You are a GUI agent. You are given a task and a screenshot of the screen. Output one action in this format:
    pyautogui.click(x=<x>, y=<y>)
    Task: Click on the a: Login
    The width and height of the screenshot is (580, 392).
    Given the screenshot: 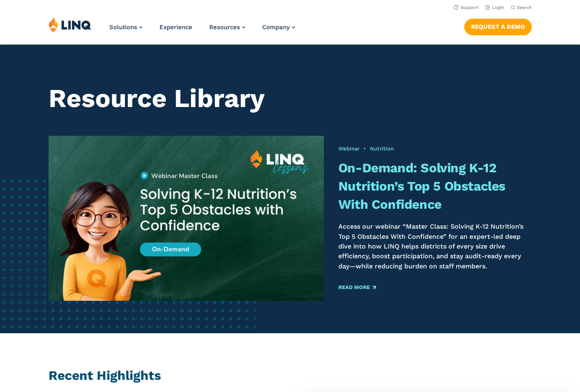 What is the action you would take?
    pyautogui.click(x=495, y=7)
    